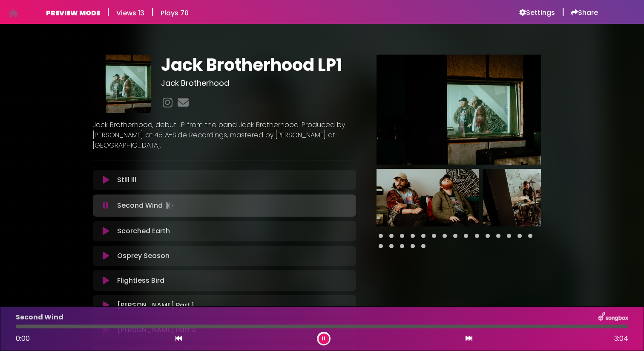 Image resolution: width=644 pixels, height=351 pixels. Describe the element at coordinates (459, 110) in the screenshot. I see `img: Main Media` at that location.